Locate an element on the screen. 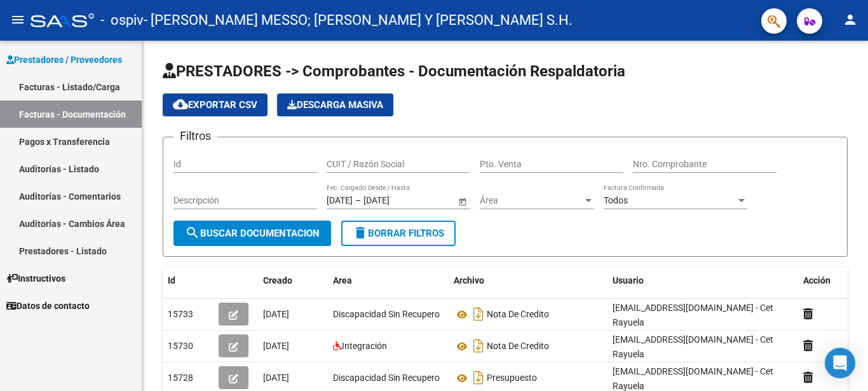 The width and height of the screenshot is (868, 391). datatable-header-cell: Id is located at coordinates (188, 280).